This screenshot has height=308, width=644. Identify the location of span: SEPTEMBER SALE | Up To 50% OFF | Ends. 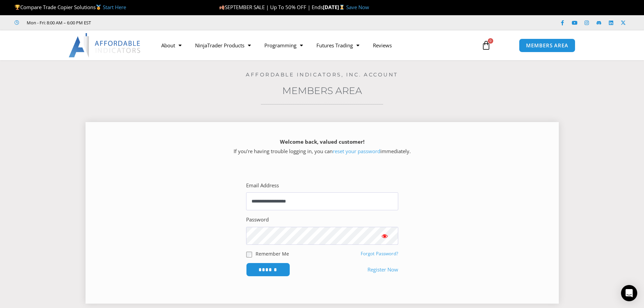
(271, 7).